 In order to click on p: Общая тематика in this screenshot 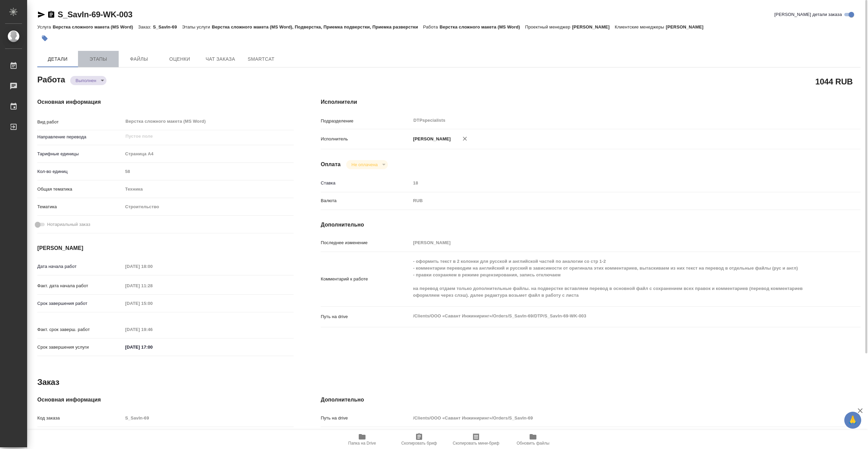, I will do `click(80, 189)`.